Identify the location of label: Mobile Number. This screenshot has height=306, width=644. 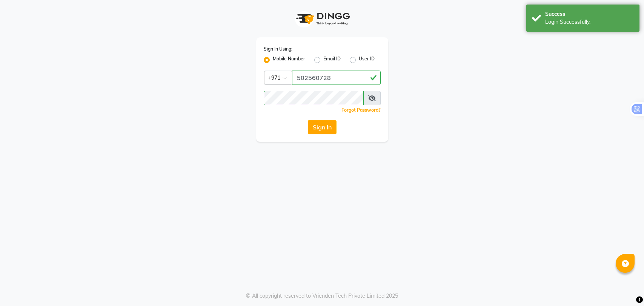
(289, 60).